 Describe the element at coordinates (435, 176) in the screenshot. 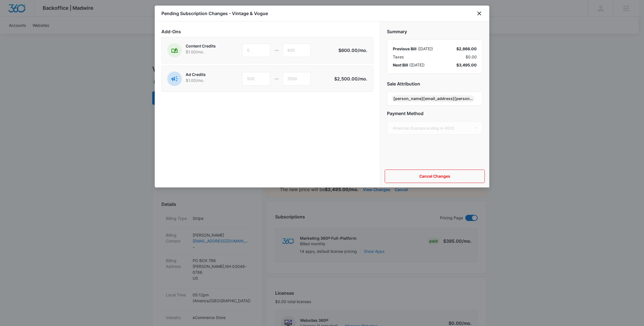

I see `button: Cancel Changes` at that location.